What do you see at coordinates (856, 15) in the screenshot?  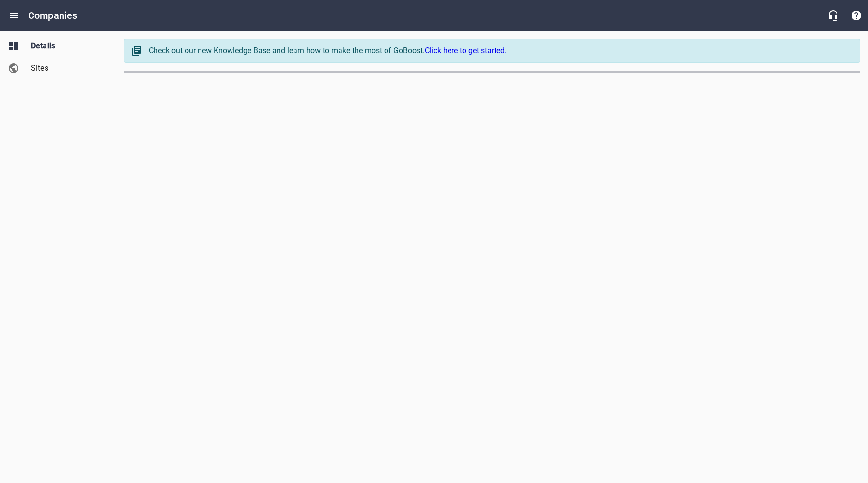 I see `button: Support Portal` at bounding box center [856, 15].